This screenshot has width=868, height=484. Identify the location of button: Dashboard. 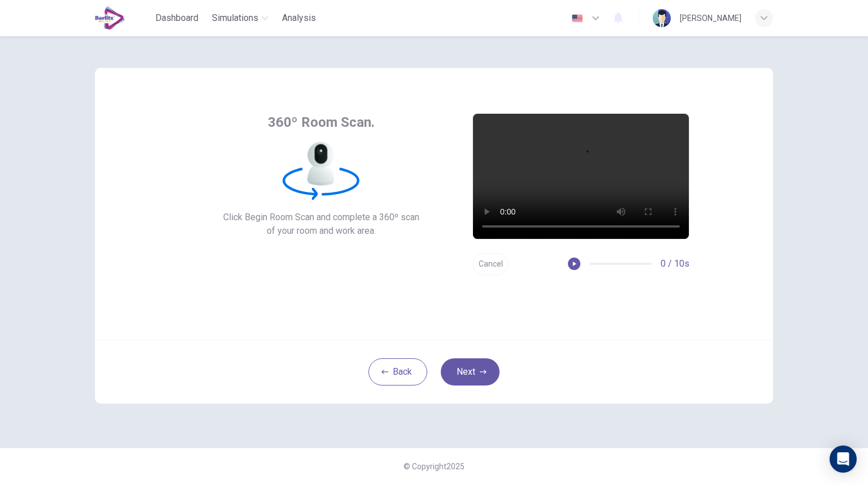
(177, 18).